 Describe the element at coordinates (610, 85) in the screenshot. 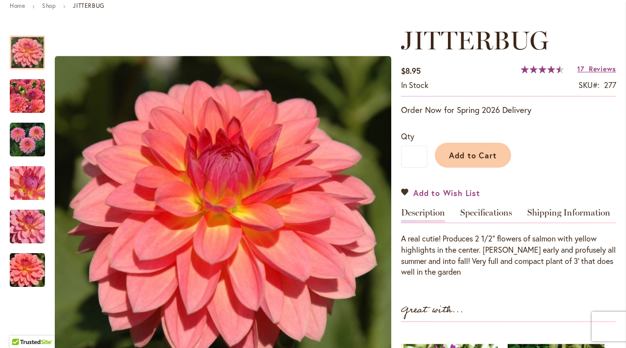

I see `div: 277` at that location.